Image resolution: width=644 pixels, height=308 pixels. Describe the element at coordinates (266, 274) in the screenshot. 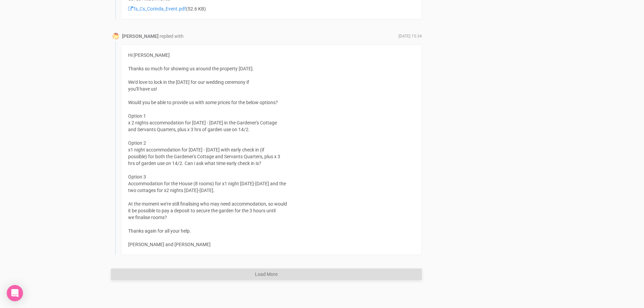

I see `button: Load More` at that location.